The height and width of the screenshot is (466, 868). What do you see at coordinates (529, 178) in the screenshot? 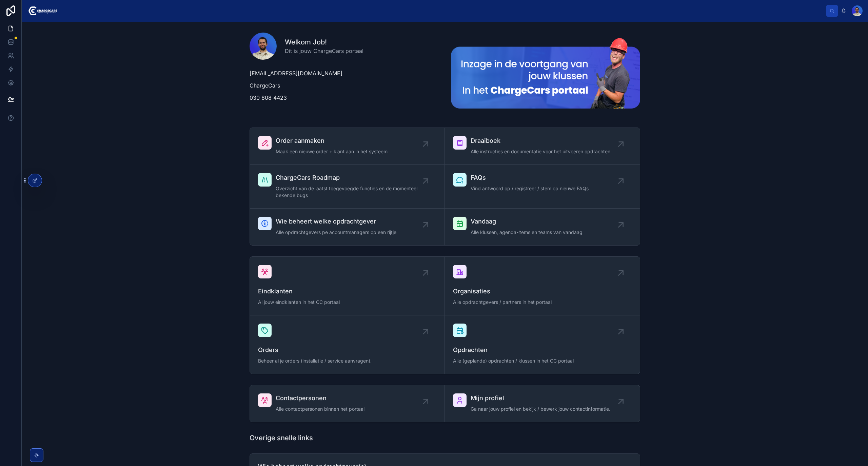
I see `span: FAQs` at bounding box center [529, 178].